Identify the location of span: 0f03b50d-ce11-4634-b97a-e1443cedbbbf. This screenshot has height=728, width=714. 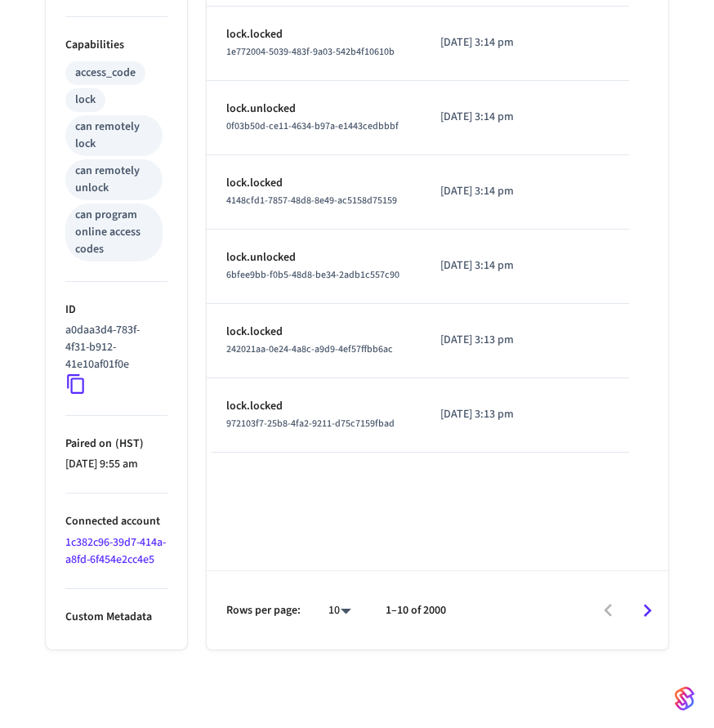
(312, 126).